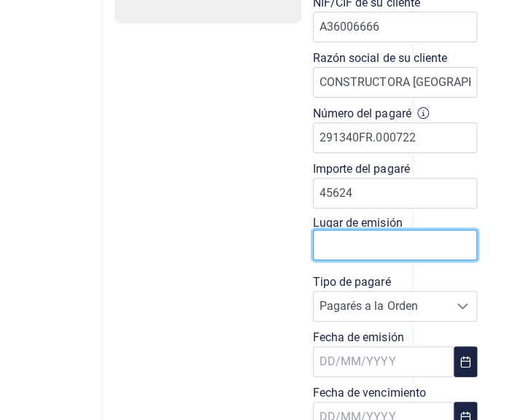 The height and width of the screenshot is (420, 515). Describe the element at coordinates (465, 361) in the screenshot. I see `button: Choose Date` at that location.